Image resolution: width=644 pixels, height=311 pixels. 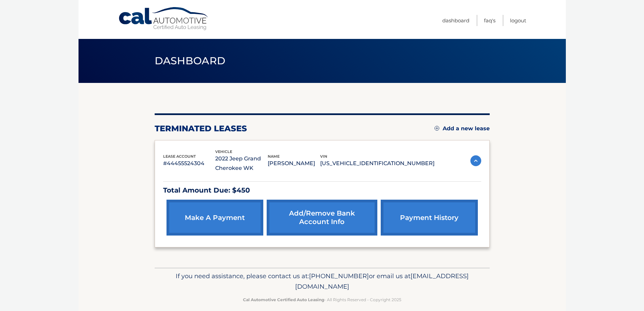 What do you see at coordinates (462, 129) in the screenshot?
I see `a: Add a new lease` at bounding box center [462, 129].